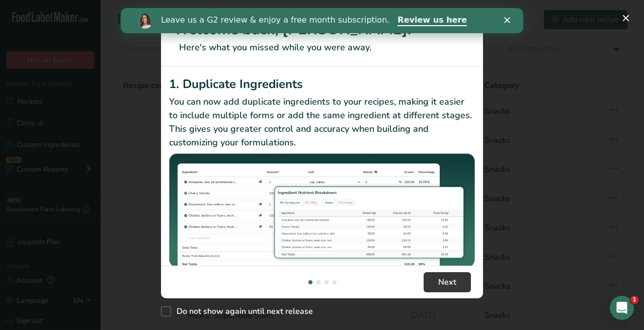  I want to click on p: You can now add duplicate ingredients to your recipes, making it easier to include multiple forms..., so click(322, 122).